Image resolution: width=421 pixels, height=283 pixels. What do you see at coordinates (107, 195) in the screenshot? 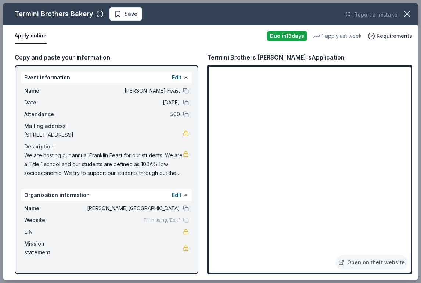
I see `div: Organization information` at bounding box center [107, 195].